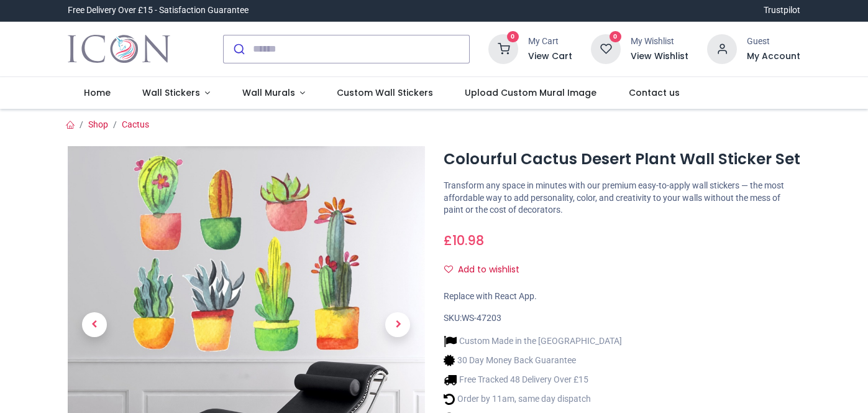 This screenshot has height=413, width=868. Describe the element at coordinates (622, 296) in the screenshot. I see `div: Replace with React App.` at that location.